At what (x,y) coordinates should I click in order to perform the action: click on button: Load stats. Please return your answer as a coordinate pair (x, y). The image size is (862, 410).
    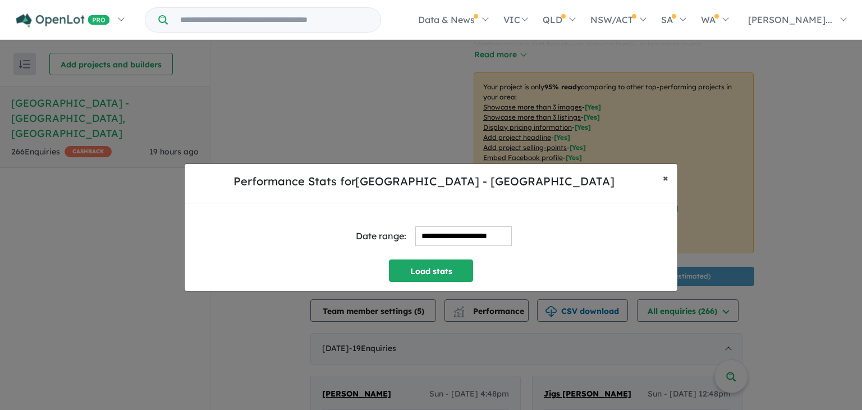
    Looking at the image, I should click on (431, 270).